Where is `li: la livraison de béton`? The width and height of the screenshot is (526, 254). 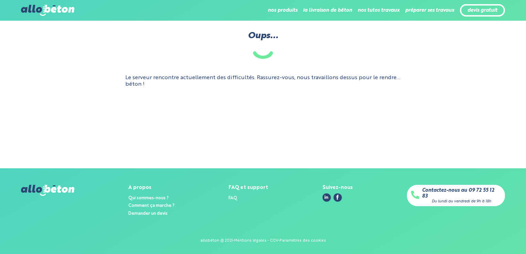
li: la livraison de béton is located at coordinates (327, 10).